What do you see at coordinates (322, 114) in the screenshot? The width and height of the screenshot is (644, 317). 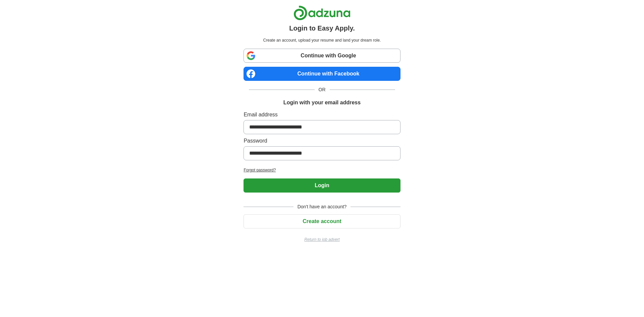 I see `label: Email address` at bounding box center [322, 114].